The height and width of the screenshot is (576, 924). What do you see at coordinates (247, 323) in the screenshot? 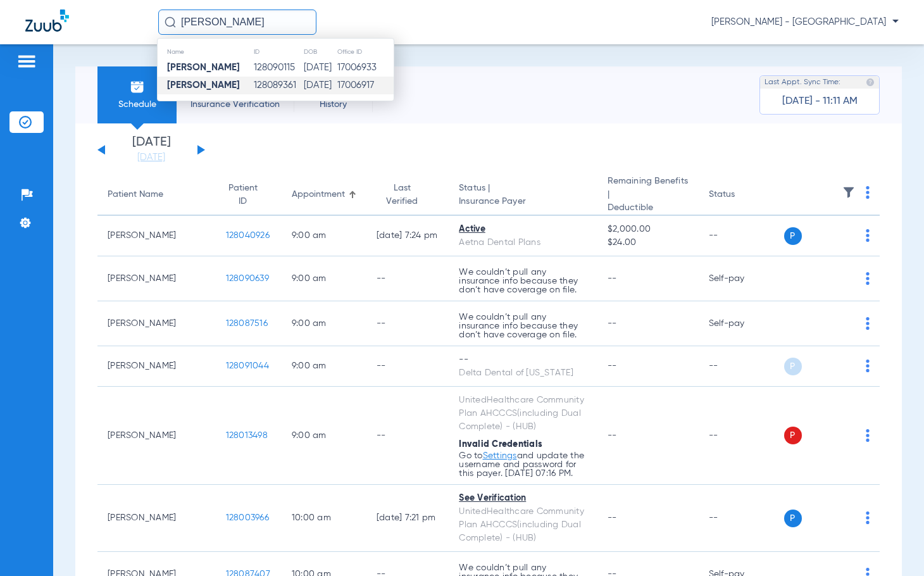
I see `span: 128087516` at bounding box center [247, 323].